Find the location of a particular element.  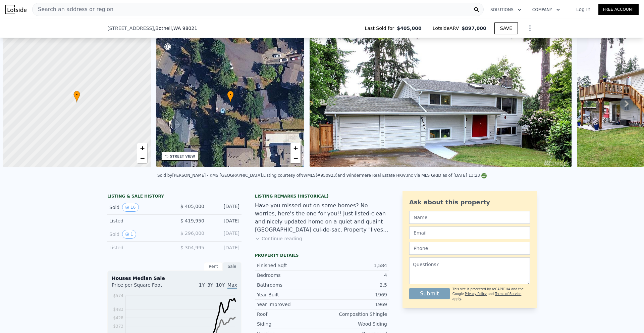

div: Bedrooms is located at coordinates (290, 275).